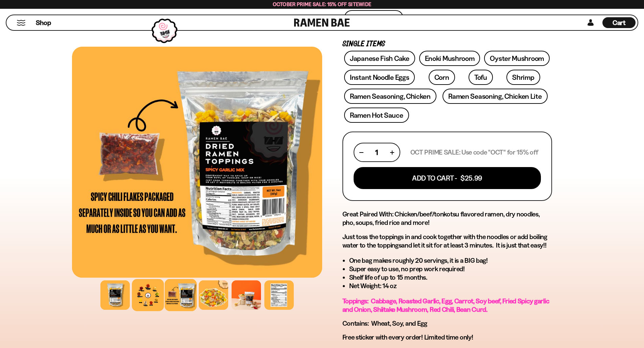 The width and height of the screenshot is (644, 348). Describe the element at coordinates (43, 22) in the screenshot. I see `a: Shop` at that location.